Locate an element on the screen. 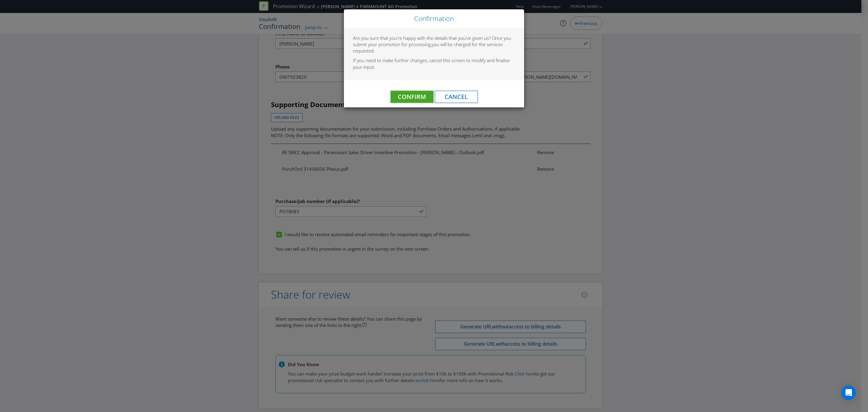 Image resolution: width=868 pixels, height=412 pixels. p: If you need to make further changes, cancel this screen to modify and finalise your input. is located at coordinates (434, 64).